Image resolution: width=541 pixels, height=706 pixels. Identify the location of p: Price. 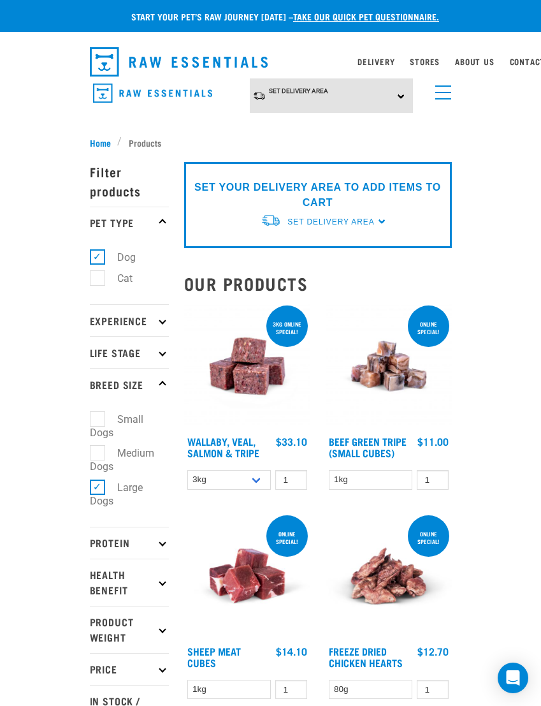
(129, 669).